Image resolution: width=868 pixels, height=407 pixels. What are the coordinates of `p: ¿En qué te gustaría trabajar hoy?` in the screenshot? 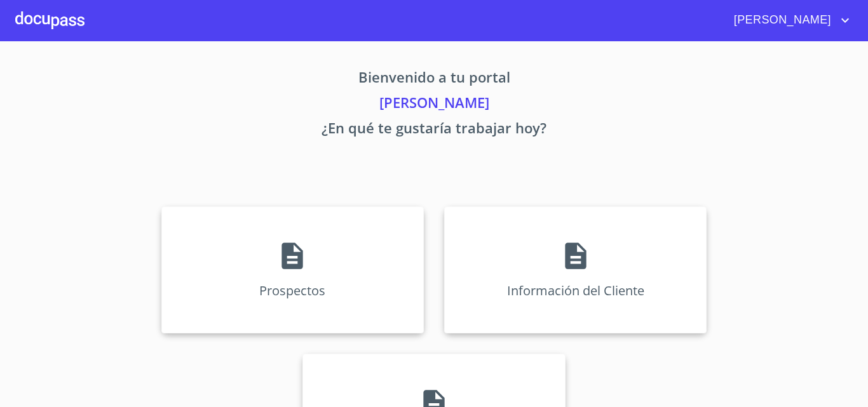 It's located at (434, 131).